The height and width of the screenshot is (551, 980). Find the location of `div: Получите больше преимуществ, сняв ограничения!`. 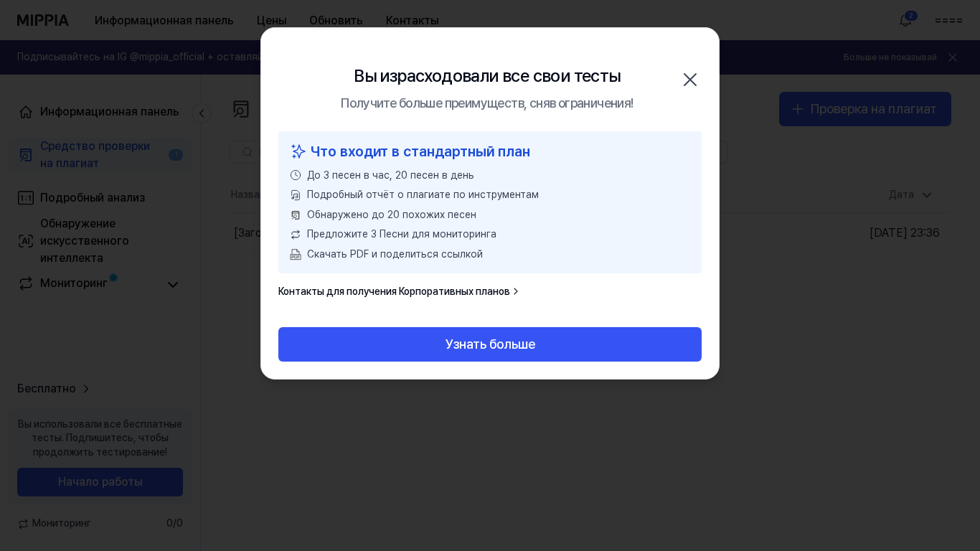

div: Получите больше преимуществ, сняв ограничения! is located at coordinates (487, 103).